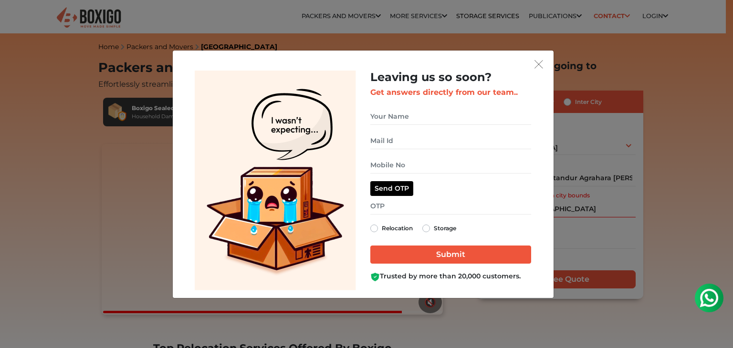 The width and height of the screenshot is (733, 348). What do you see at coordinates (275, 180) in the screenshot?
I see `img: Lead Welcome Image` at bounding box center [275, 180].